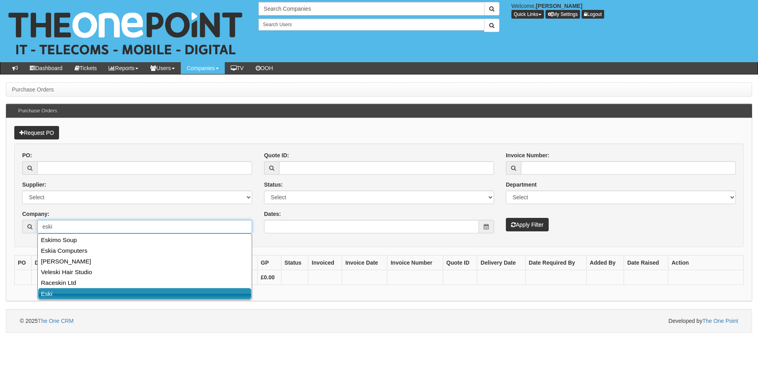  I want to click on th: £0.00, so click(269, 277).